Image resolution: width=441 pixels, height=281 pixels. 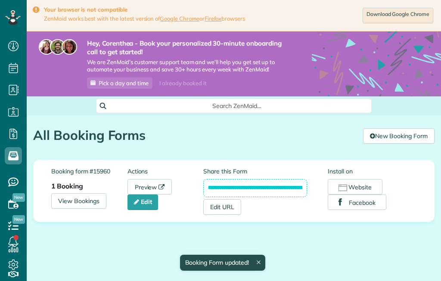 What do you see at coordinates (124, 83) in the screenshot?
I see `span: Pick a day and time` at bounding box center [124, 83].